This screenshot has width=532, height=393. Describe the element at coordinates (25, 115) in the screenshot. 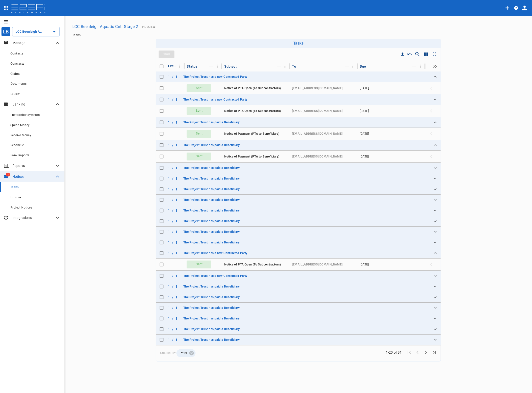

I see `span: Electronic Payments` at that location.